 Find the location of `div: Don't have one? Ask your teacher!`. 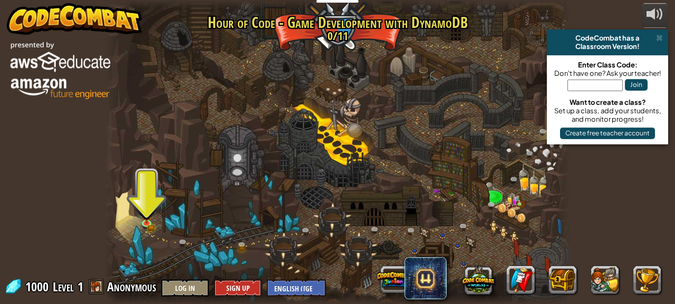

div: Don't have one? Ask your teacher! is located at coordinates (608, 73).